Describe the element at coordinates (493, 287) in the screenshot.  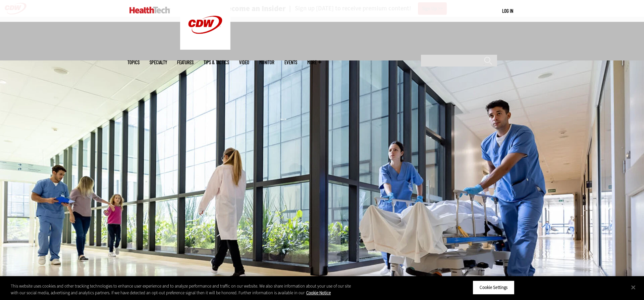
I see `button: Cookie Settings` at that location.